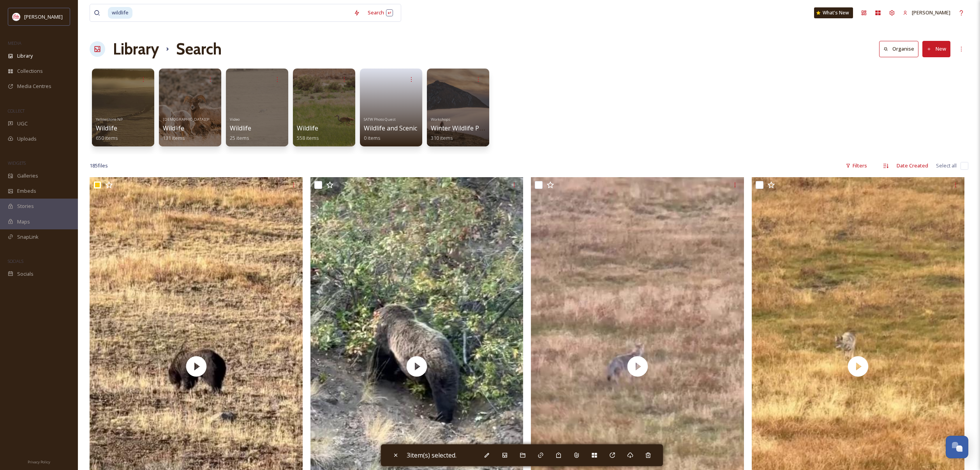  Describe the element at coordinates (30, 71) in the screenshot. I see `span: Collections` at that location.